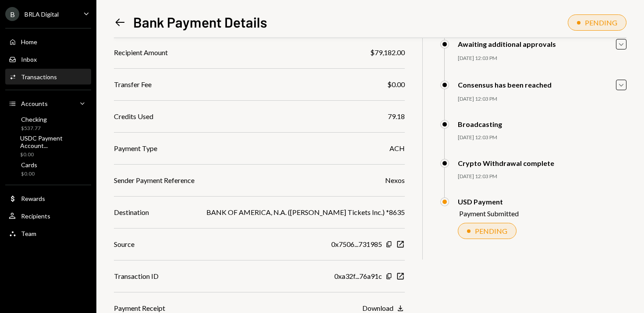 The width and height of the screenshot is (644, 313). Describe the element at coordinates (395, 180) in the screenshot. I see `div: Nexos` at that location.